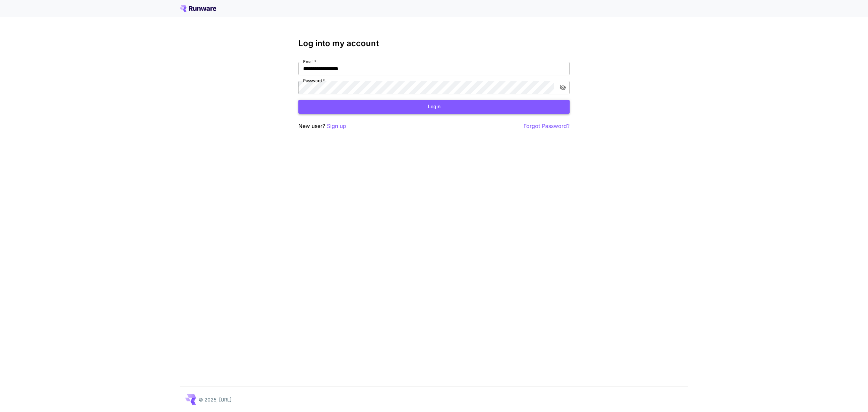 Image resolution: width=868 pixels, height=412 pixels. Describe the element at coordinates (336, 126) in the screenshot. I see `p: Sign up` at that location.